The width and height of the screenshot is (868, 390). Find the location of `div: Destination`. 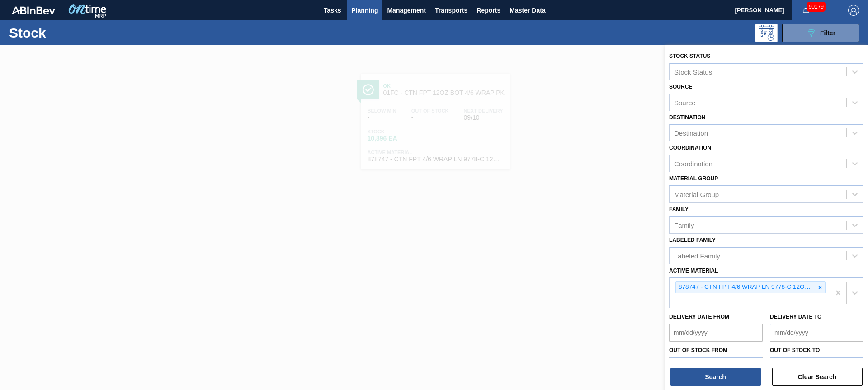

div: Destination is located at coordinates (691, 133).